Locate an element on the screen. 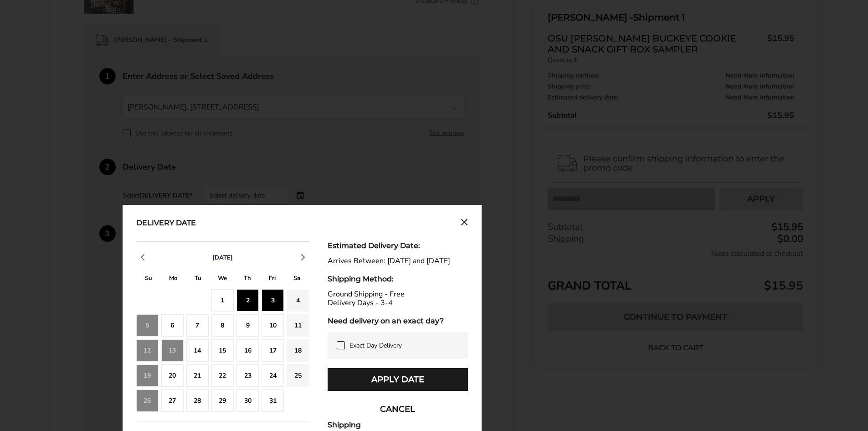 The height and width of the screenshot is (431, 868). div: Shipping Method: is located at coordinates (398, 278).